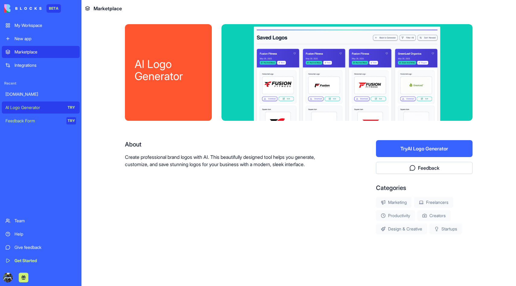  I want to click on a: Marketplace, so click(41, 52).